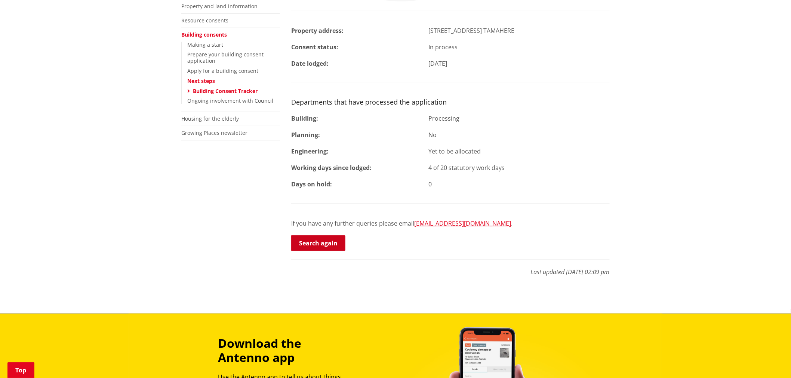 This screenshot has width=791, height=378. I want to click on a: Building Consent Tracker, so click(225, 91).